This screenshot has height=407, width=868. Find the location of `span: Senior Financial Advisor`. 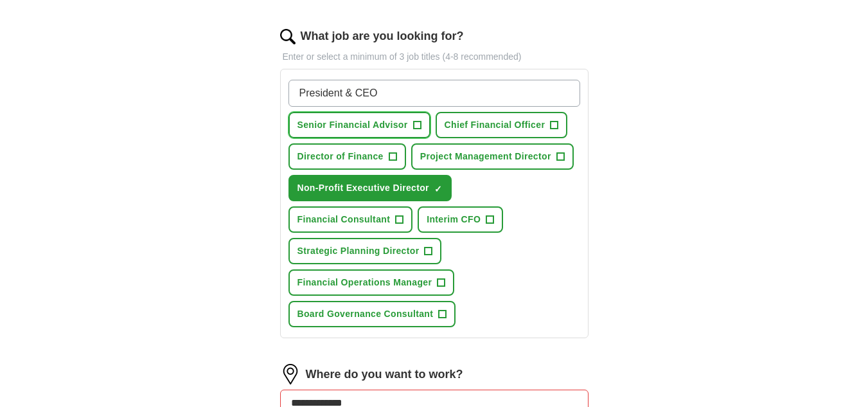

span: Senior Financial Advisor is located at coordinates (353, 124).